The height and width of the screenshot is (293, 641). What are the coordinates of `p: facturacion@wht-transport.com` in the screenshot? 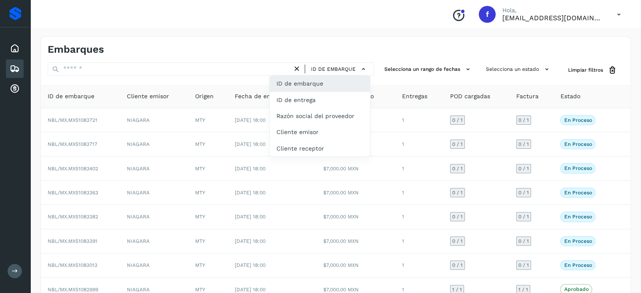 It's located at (553, 18).